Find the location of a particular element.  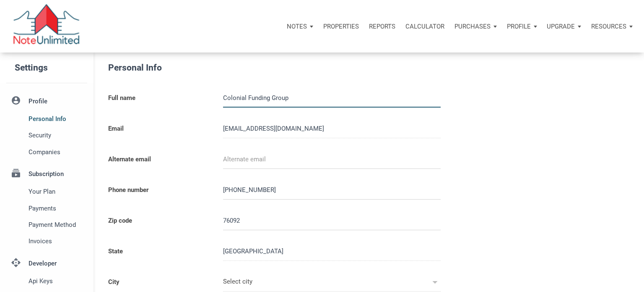

span: Payment Method is located at coordinates (56, 225).